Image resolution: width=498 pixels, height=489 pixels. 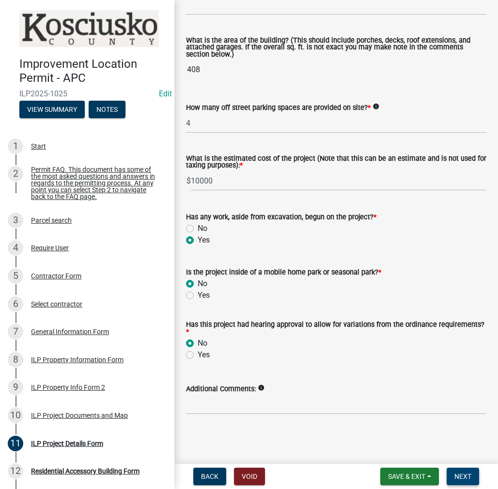 What do you see at coordinates (249, 476) in the screenshot?
I see `button: Void` at bounding box center [249, 476].